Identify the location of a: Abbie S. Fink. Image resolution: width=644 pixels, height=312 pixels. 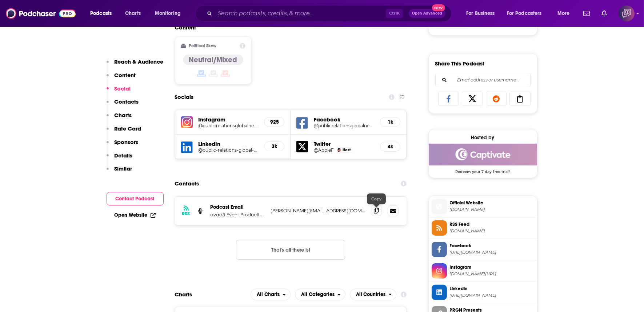
(339, 150).